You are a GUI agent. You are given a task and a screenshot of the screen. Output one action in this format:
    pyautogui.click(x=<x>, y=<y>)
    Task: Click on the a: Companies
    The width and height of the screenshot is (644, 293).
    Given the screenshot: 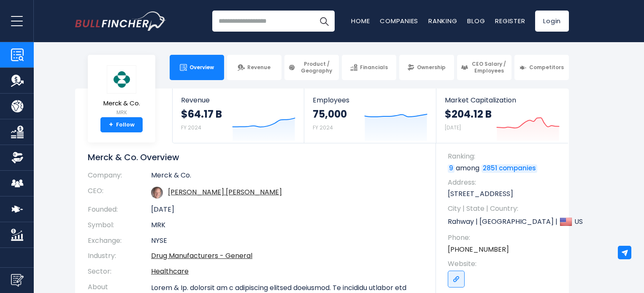 What is the action you would take?
    pyautogui.click(x=399, y=20)
    